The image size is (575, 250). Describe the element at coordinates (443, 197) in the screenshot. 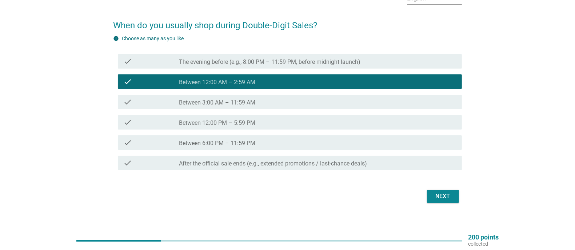

I see `button: Next` at that location.